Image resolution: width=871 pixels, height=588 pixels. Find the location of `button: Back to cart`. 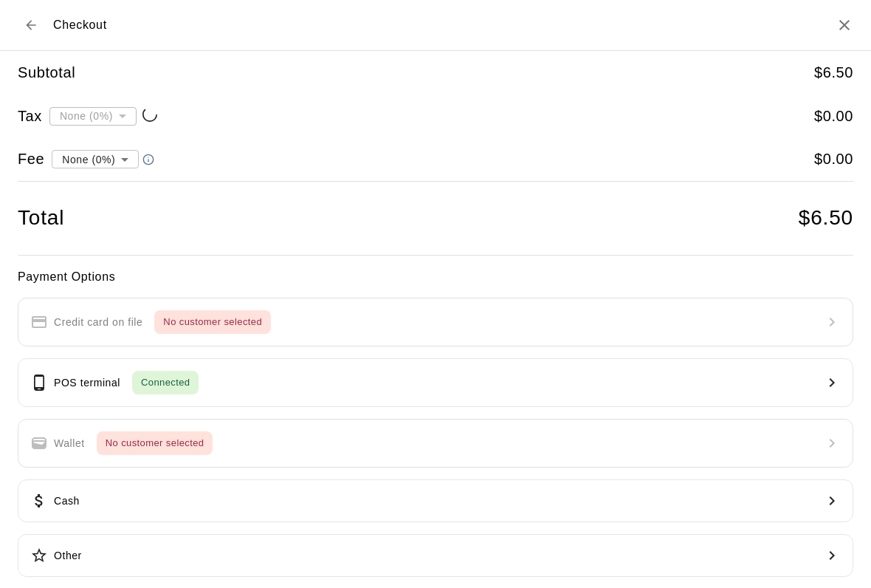

button: Back to cart is located at coordinates (31, 25).